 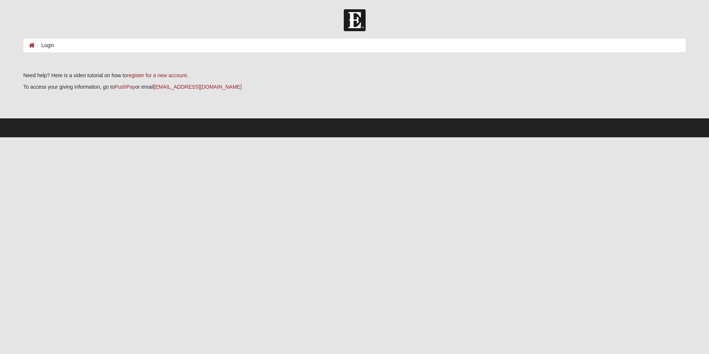 What do you see at coordinates (44, 45) in the screenshot?
I see `li: Login` at bounding box center [44, 45].